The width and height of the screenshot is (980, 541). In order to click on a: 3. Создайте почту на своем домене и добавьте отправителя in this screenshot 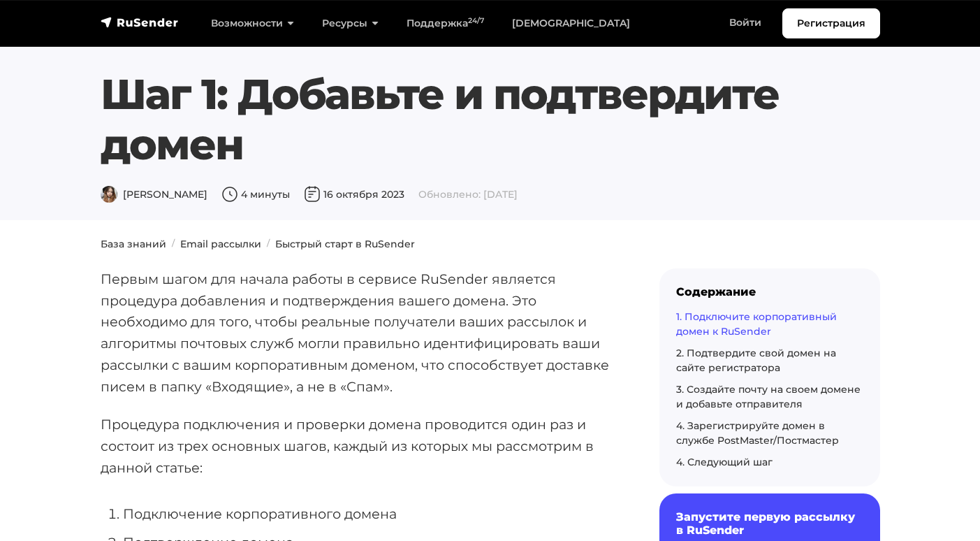, I will do `click(768, 396)`.